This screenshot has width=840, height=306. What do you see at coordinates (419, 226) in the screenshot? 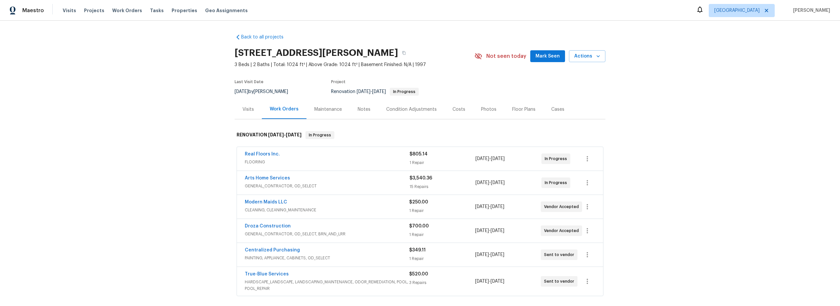
I see `span: $700.00` at bounding box center [419, 226].